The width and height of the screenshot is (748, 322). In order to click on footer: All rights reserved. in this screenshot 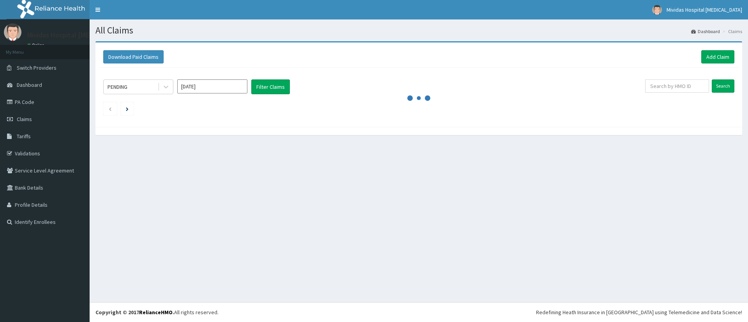, I will do `click(419, 312)`.